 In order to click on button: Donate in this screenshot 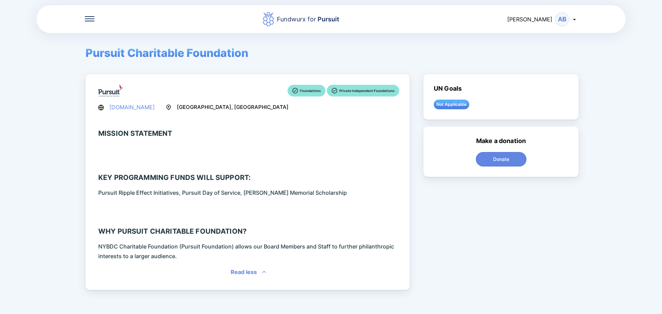, I will do `click(501, 159)`.